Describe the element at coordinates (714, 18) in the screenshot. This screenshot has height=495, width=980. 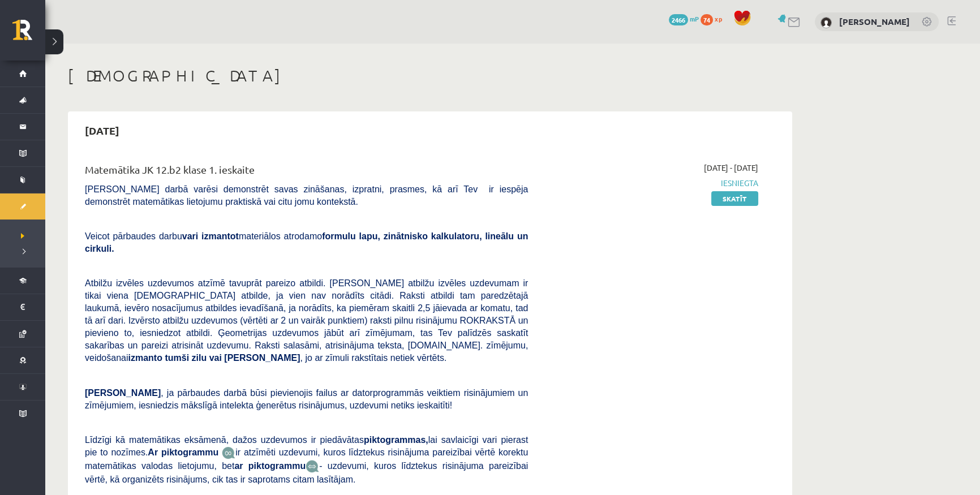
I see `a: 74 xp` at that location.